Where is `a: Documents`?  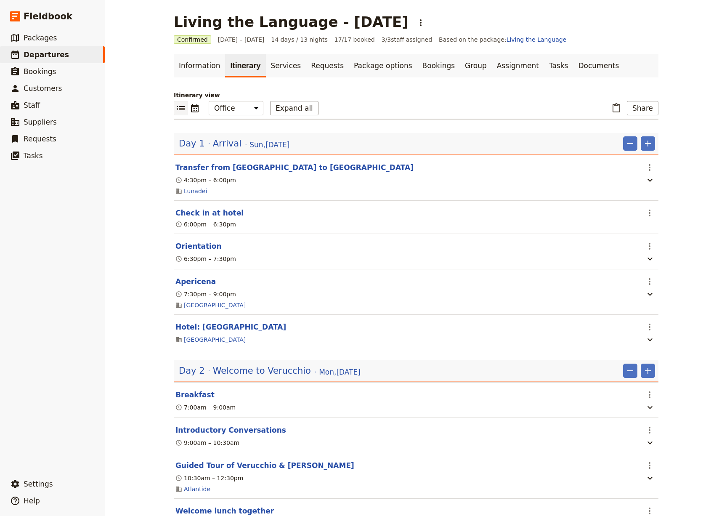 a: Documents is located at coordinates (599, 66).